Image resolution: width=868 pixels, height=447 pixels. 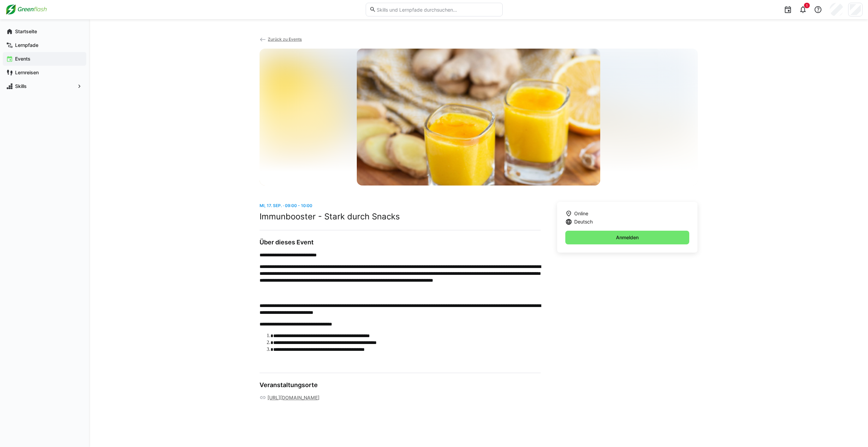 I want to click on span: 1, so click(x=807, y=5).